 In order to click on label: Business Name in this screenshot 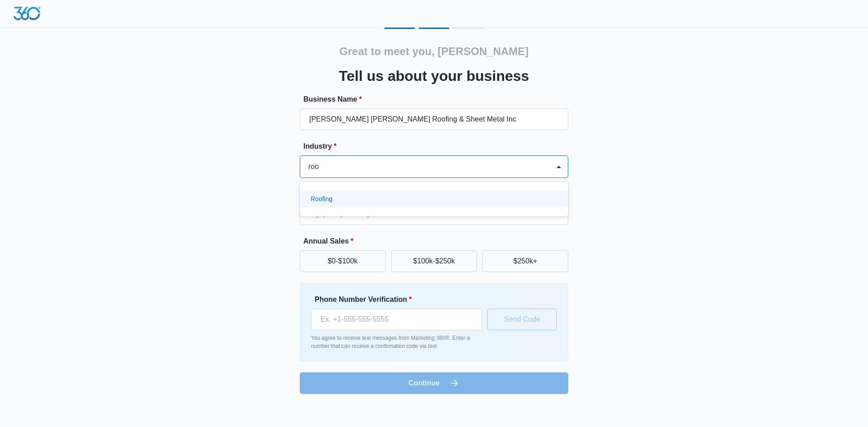, I will do `click(437, 99)`.